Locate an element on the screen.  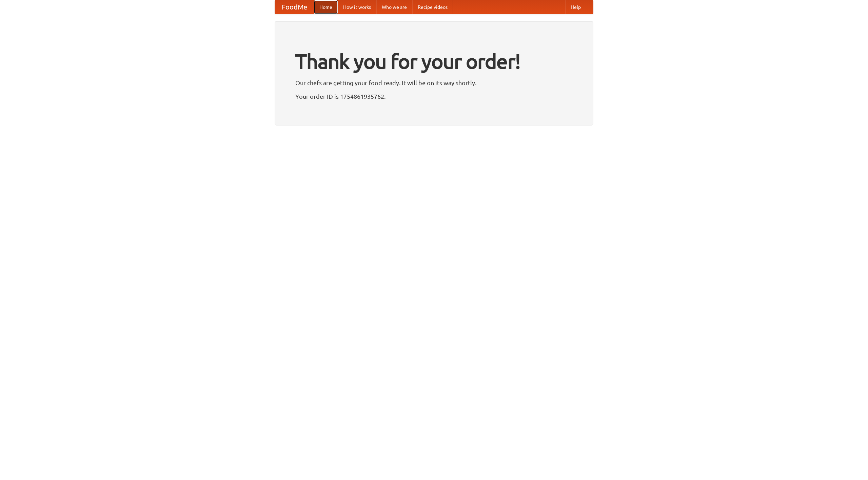
a: Who we are is located at coordinates (394, 7).